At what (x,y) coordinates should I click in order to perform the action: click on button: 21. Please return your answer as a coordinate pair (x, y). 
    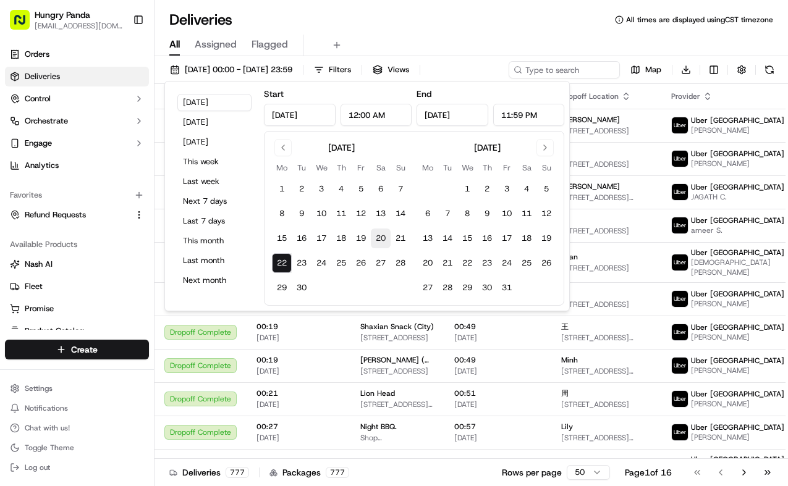
    Looking at the image, I should click on (400, 239).